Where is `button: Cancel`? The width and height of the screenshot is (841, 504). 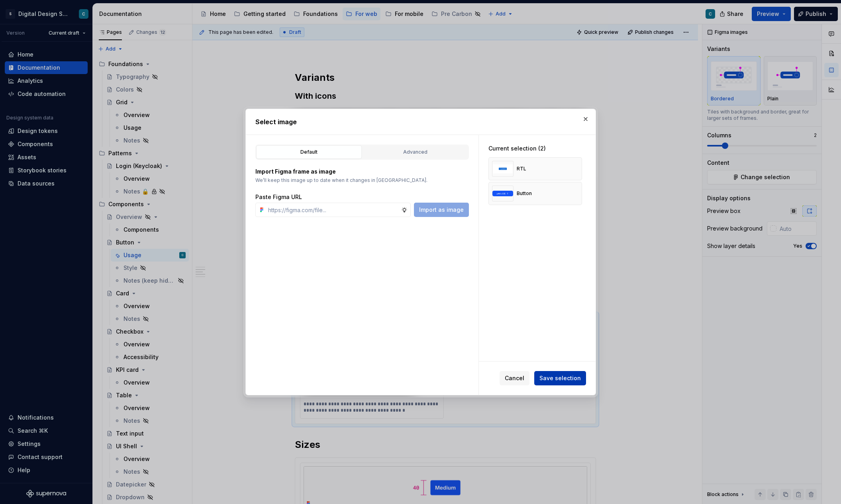
button: Cancel is located at coordinates (514, 378).